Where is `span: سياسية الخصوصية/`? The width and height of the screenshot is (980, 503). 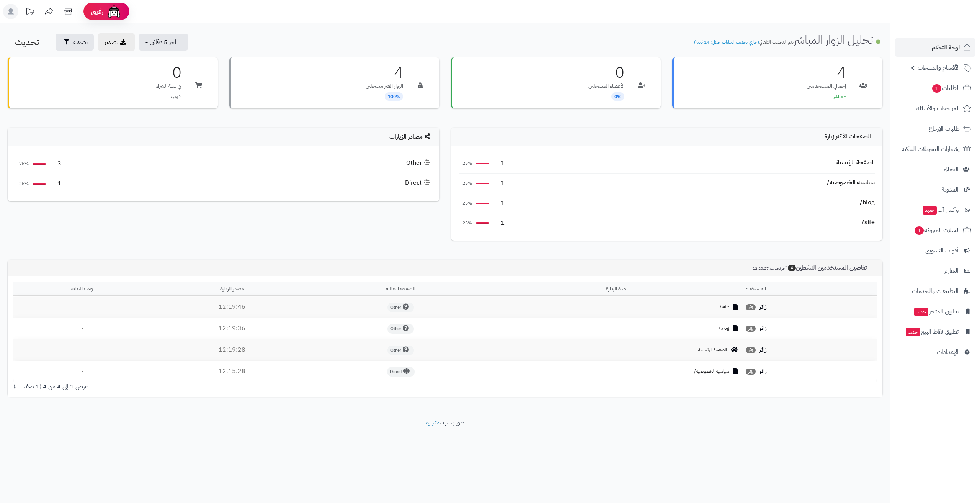
span: سياسية الخصوصية/ is located at coordinates (712, 371).